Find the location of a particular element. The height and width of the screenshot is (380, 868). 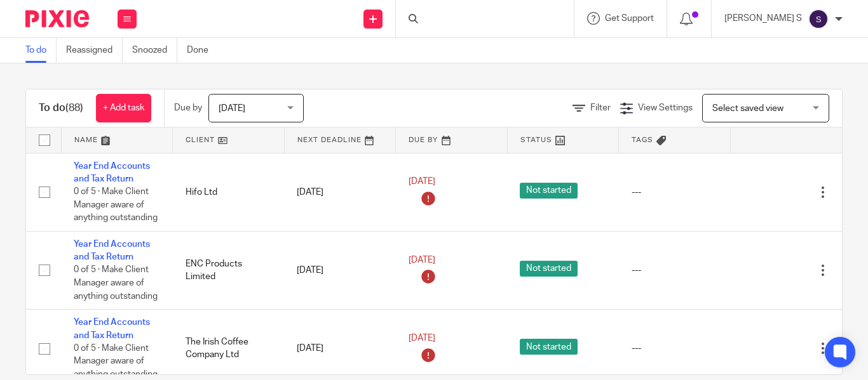

a: + Add task is located at coordinates (123, 108).